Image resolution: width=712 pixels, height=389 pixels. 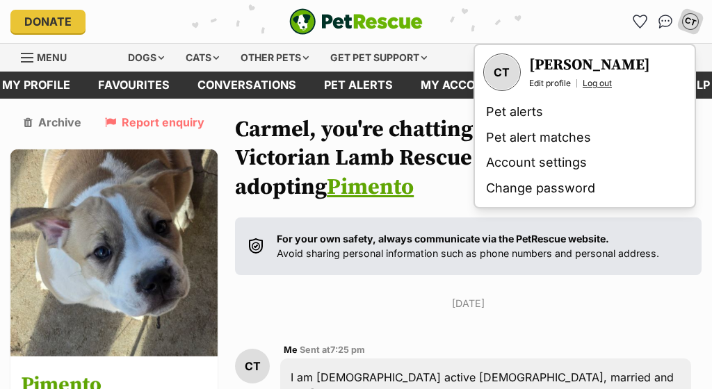 What do you see at coordinates (468, 246) in the screenshot?
I see `p: Avoid sharing personal information such as phone numbers and personal address.` at bounding box center [468, 246].